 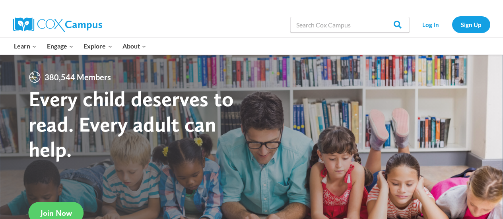 What do you see at coordinates (471, 24) in the screenshot?
I see `a: Sign Up` at bounding box center [471, 24].